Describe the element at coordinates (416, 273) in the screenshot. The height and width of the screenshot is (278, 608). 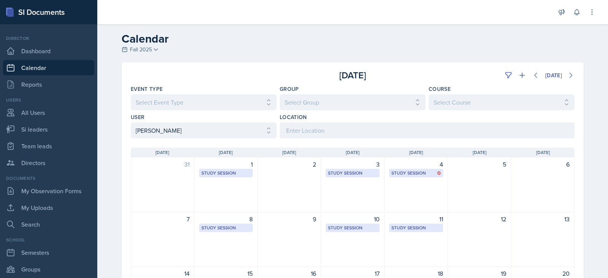
I see `div: 18` at that location.